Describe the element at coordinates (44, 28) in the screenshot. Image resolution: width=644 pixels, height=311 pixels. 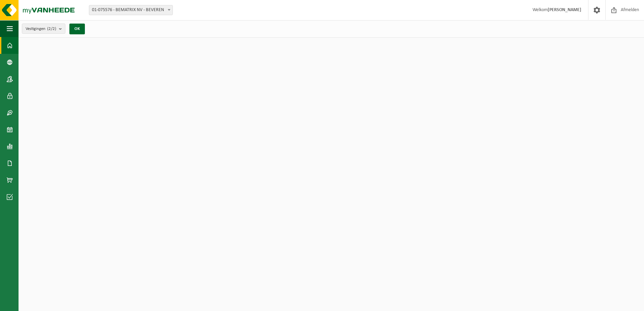
I see `button: Vestigingen(2/2)` at that location.